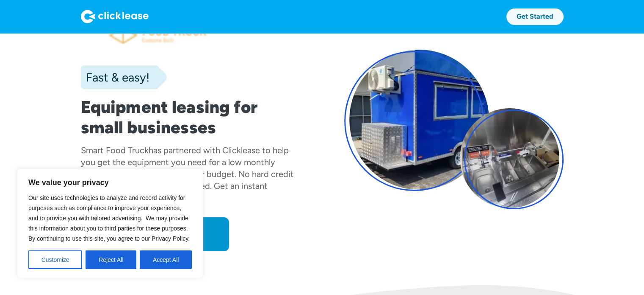 This screenshot has height=295, width=644. I want to click on p: We value your privacy, so click(110, 183).